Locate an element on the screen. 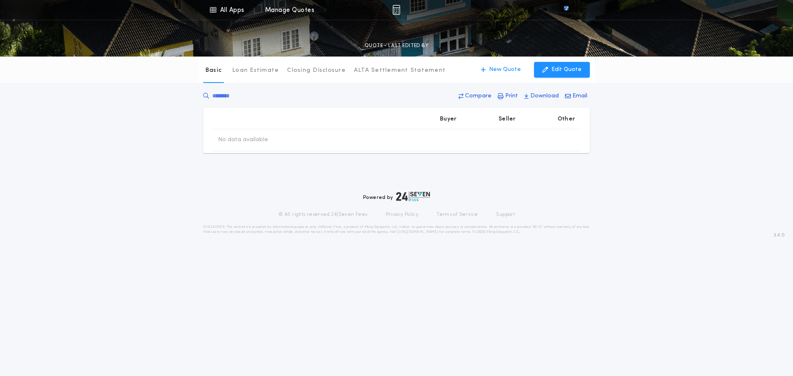  p: Closing Disclosure is located at coordinates (316, 71).